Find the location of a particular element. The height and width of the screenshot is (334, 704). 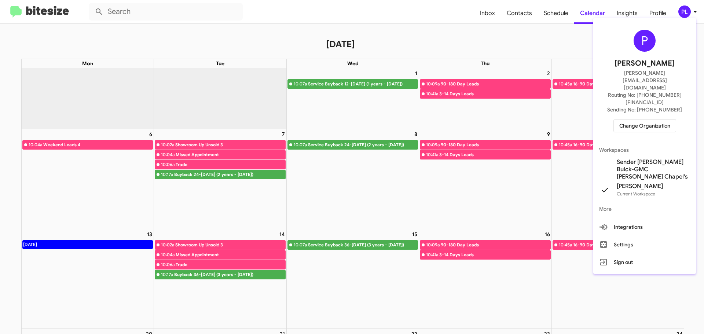

div: P is located at coordinates (645, 41).